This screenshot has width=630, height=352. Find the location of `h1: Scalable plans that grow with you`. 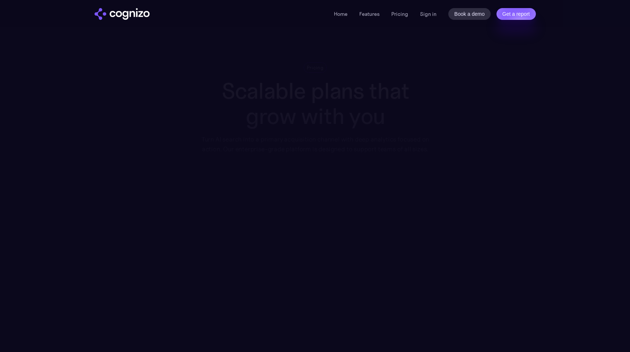

h1: Scalable plans that grow with you is located at coordinates (315, 103).